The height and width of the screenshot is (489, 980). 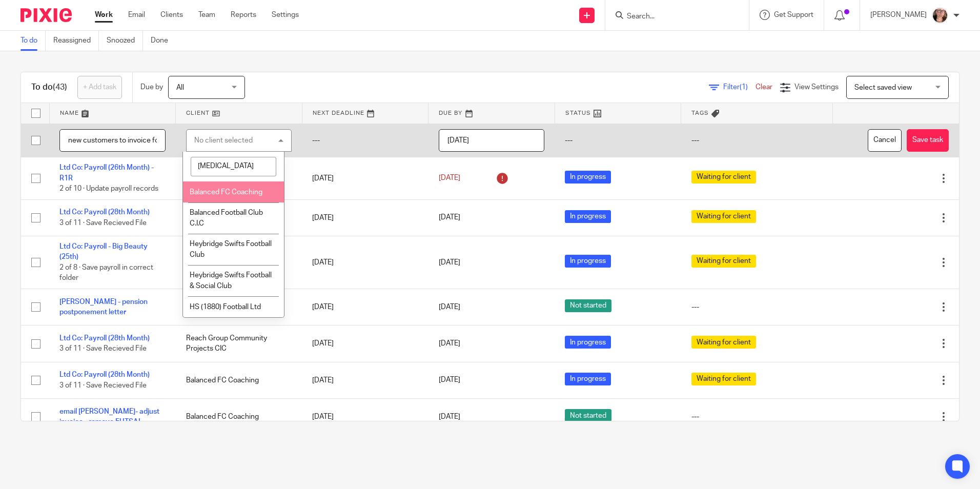 I want to click on a: Ltd Co: Payroll (26th Month) - R1R, so click(x=107, y=173).